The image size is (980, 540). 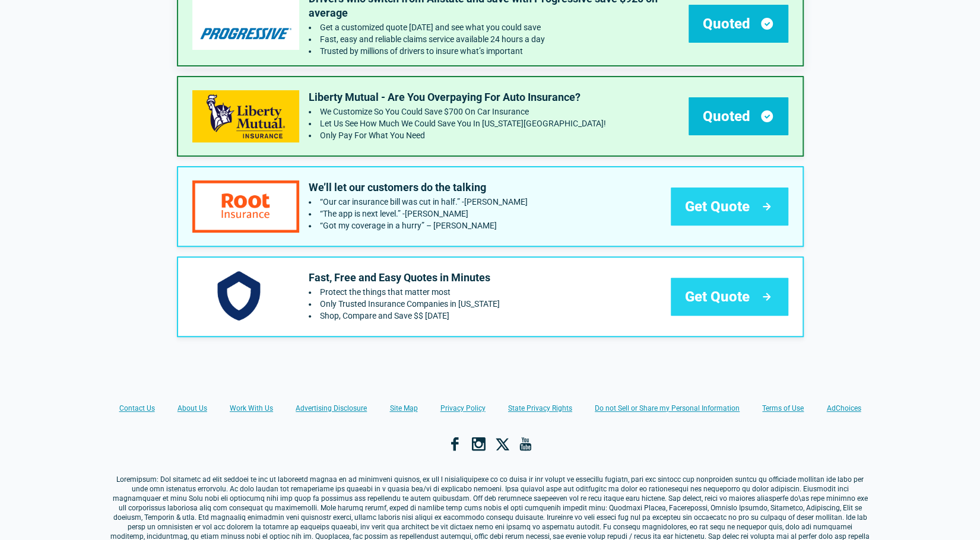 What do you see at coordinates (490, 297) in the screenshot?
I see `a: protect's logoFast, Free and Easy Quotes in MinutesProtect the things that matter mostOnly Truste...` at bounding box center [490, 297].